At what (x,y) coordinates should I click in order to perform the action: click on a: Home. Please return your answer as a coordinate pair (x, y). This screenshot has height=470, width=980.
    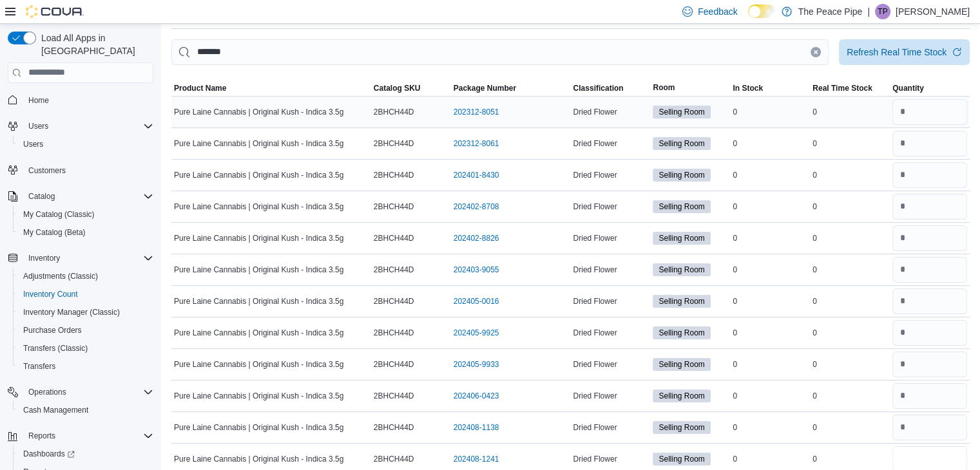
    Looking at the image, I should click on (39, 100).